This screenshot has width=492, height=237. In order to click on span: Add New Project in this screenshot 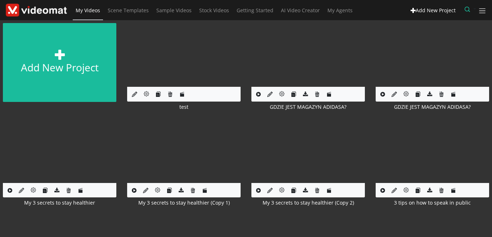, I will do `click(436, 10)`.